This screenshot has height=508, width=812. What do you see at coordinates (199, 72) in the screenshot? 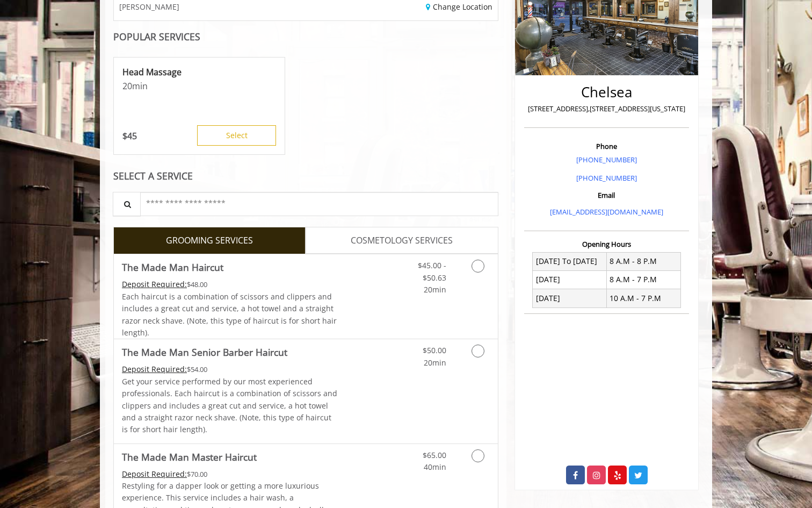
I see `p: Head Massage` at bounding box center [199, 72].